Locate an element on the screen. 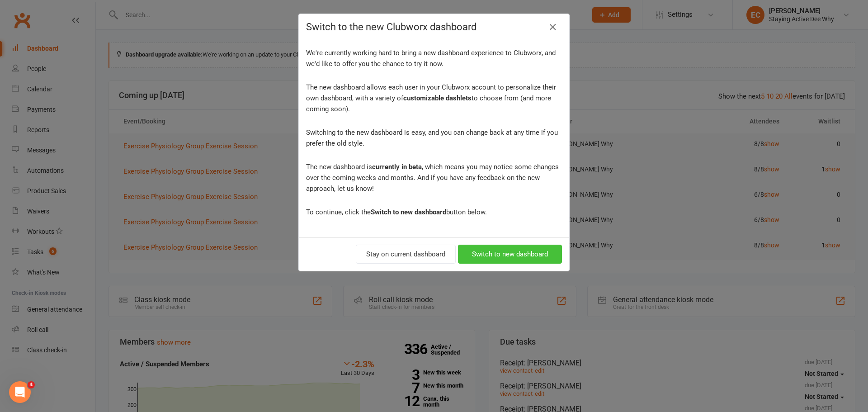  span: 4 is located at coordinates (31, 385).